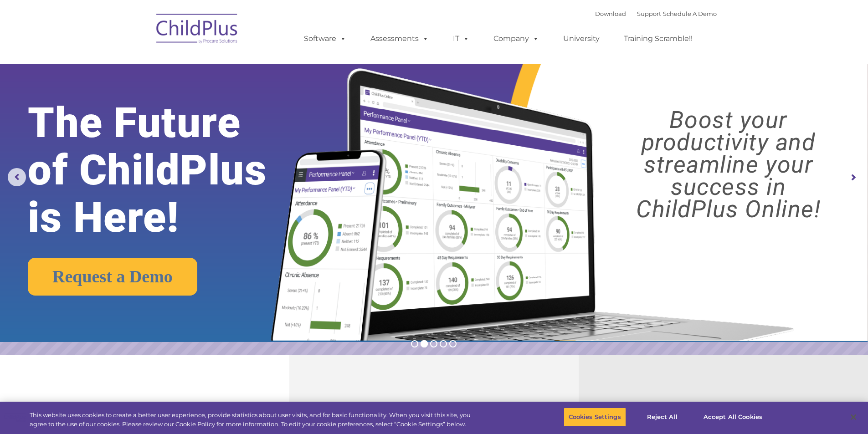 The height and width of the screenshot is (434, 868). Describe the element at coordinates (140, 64) in the screenshot. I see `span: Last name` at that location.